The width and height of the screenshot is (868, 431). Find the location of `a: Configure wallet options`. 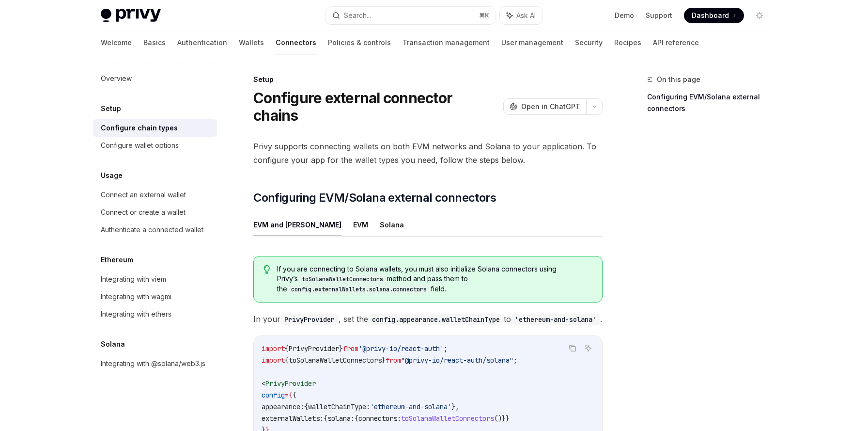

a: Configure wallet options is located at coordinates (155, 145).